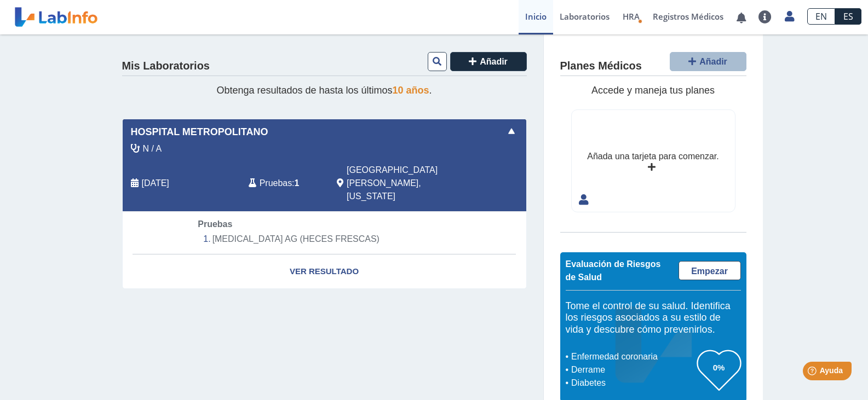  I want to click on font: Mis Laboratorios, so click(166, 65).